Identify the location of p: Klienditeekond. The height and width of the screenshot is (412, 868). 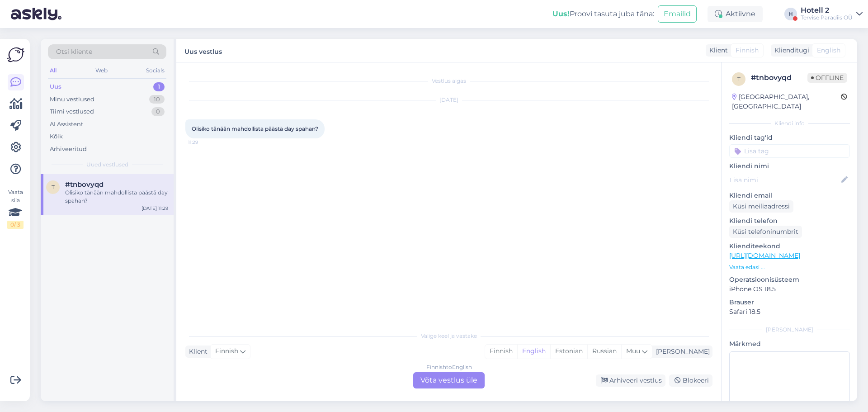
(789, 246).